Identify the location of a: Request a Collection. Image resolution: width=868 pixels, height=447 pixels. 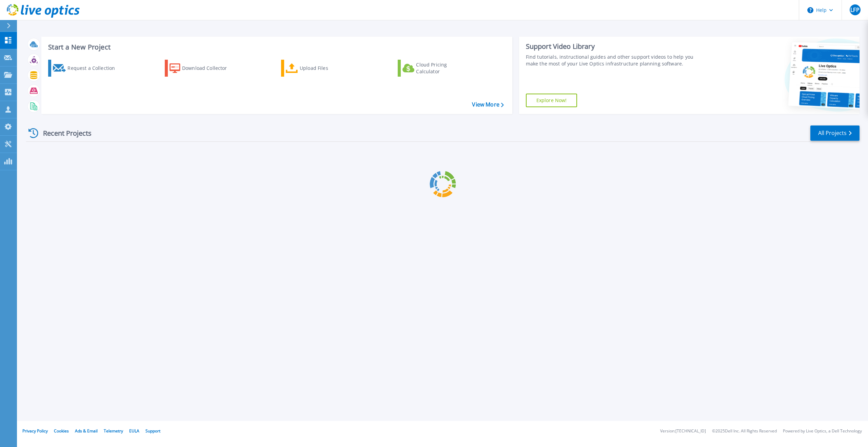
(86, 68).